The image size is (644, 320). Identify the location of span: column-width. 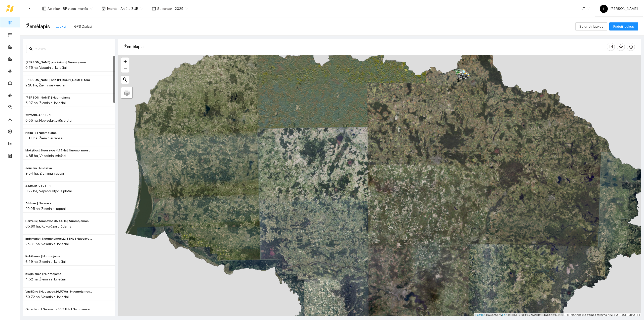
(611, 47).